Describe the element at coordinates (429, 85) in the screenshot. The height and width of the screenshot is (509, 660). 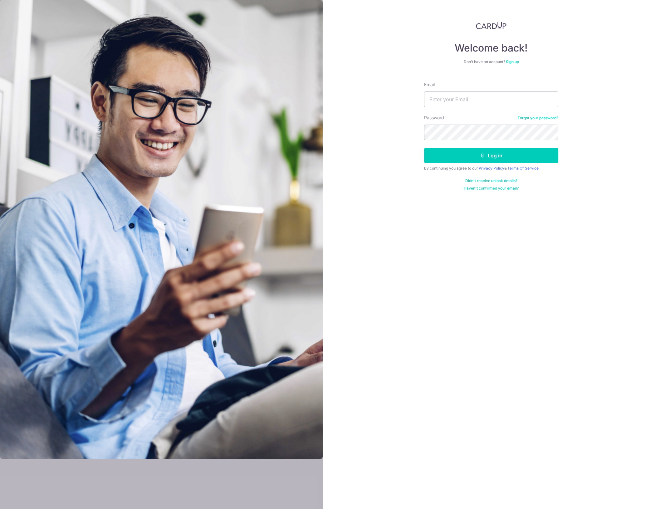
I see `label: Email` at that location.